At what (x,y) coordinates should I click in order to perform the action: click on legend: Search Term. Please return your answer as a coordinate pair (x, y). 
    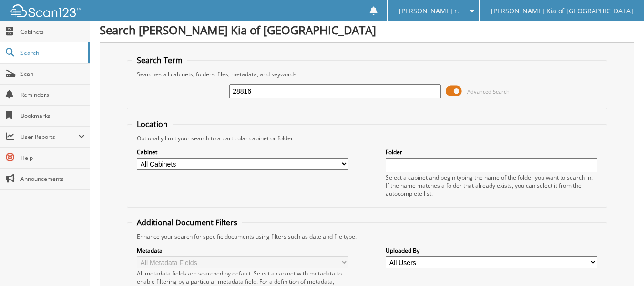
    Looking at the image, I should click on (160, 60).